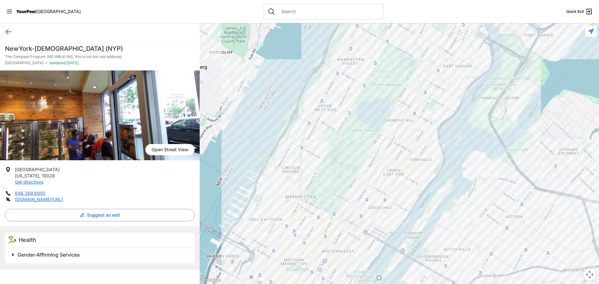 This screenshot has width=599, height=284. What do you see at coordinates (212, 280) in the screenshot?
I see `img: Google` at bounding box center [212, 280].